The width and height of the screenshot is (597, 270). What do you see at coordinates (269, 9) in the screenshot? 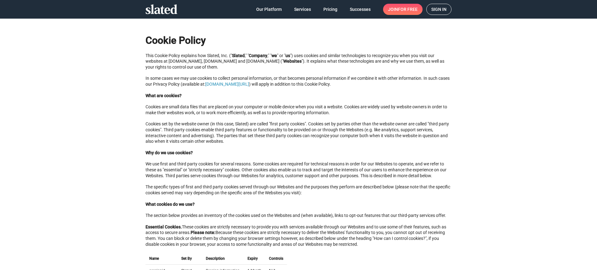
I see `span: Our Platform` at bounding box center [269, 9].